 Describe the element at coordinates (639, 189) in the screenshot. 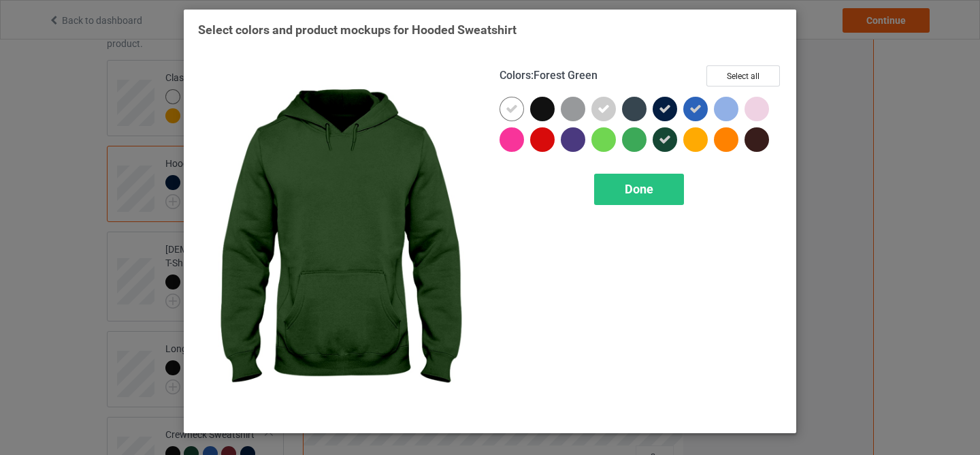

I see `span: Done` at that location.